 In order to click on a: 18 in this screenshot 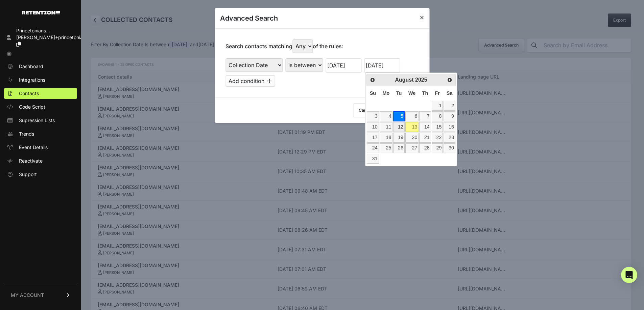, I will do `click(386, 137)`.